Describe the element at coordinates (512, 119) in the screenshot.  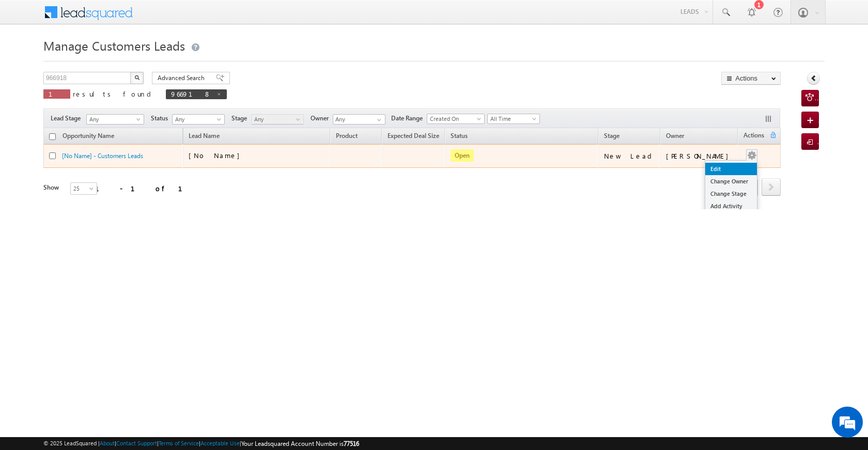
I see `span: All Time` at that location.